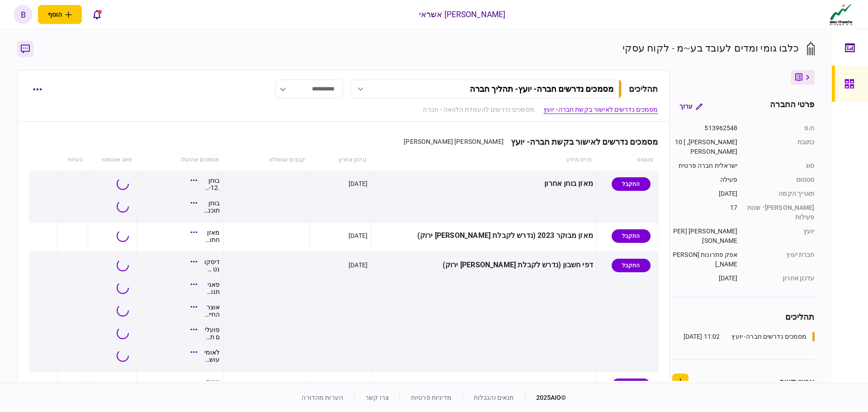 Image resolution: width=868 pixels, height=412 pixels. I want to click on div: חברת יעוץ, so click(780, 259).